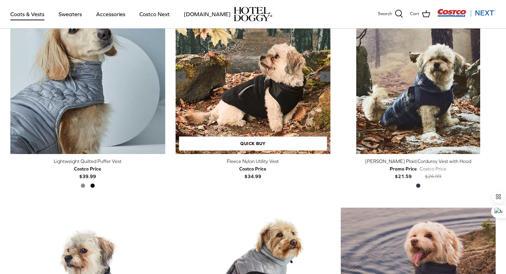 The width and height of the screenshot is (506, 274). What do you see at coordinates (466, 15) in the screenshot?
I see `a: Visit Costco Next` at bounding box center [466, 15].